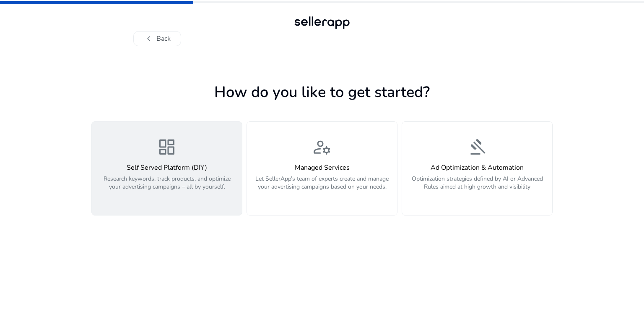 The height and width of the screenshot is (310, 644). Describe the element at coordinates (477, 168) in the screenshot. I see `h4: Ad Optimization & Automation` at that location.